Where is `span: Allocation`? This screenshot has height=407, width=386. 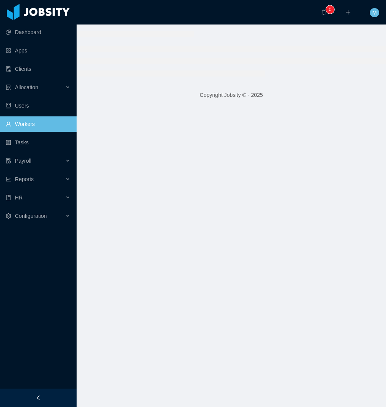
span: Allocation is located at coordinates (26, 87).